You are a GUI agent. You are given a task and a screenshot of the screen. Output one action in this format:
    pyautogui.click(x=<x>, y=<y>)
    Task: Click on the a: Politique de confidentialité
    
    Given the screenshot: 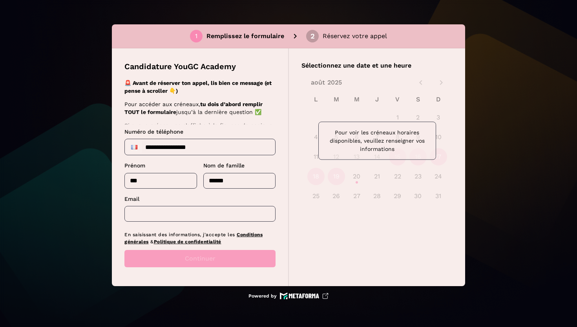 What is the action you would take?
    pyautogui.click(x=188, y=241)
    